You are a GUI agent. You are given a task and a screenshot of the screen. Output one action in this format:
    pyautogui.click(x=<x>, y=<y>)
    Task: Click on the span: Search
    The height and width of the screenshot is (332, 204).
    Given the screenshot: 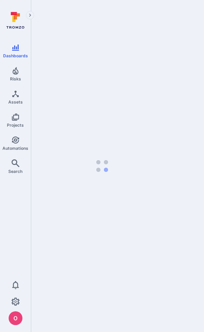 What is the action you would take?
    pyautogui.click(x=15, y=171)
    